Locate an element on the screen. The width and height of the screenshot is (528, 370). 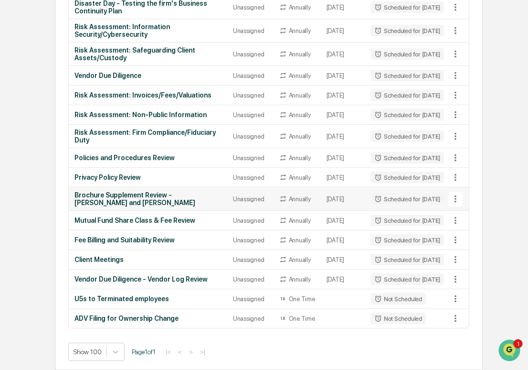
div: Risk Assessment: Information Security/Cybersecurity is located at coordinates (148, 31).